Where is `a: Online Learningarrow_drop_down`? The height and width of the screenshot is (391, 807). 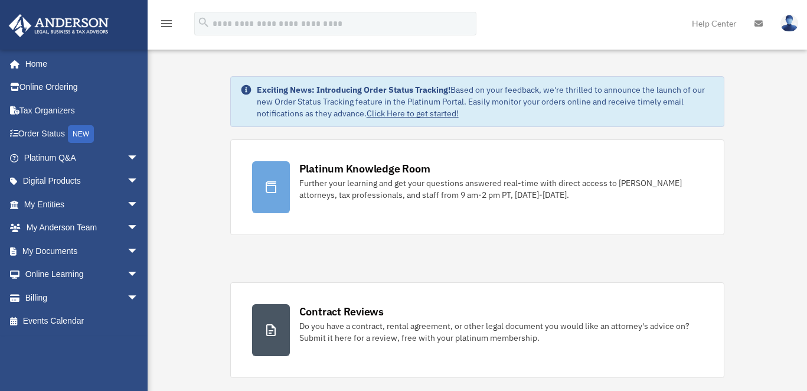 a: Online Learningarrow_drop_down is located at coordinates (82, 275).